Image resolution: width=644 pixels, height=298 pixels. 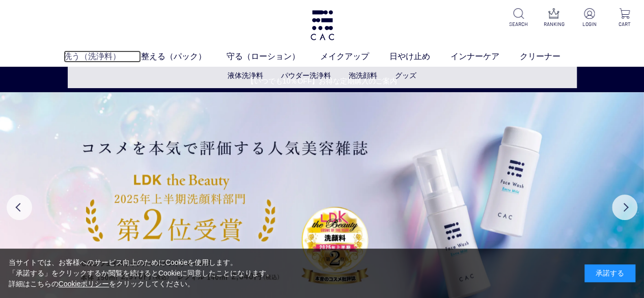 I want to click on div: 承諾する, so click(x=610, y=273).